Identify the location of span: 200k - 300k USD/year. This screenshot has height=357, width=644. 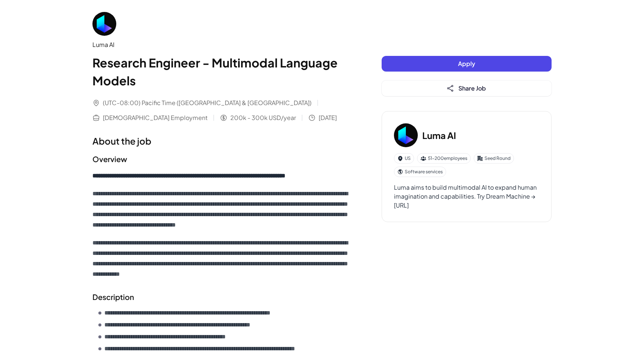
(263, 118).